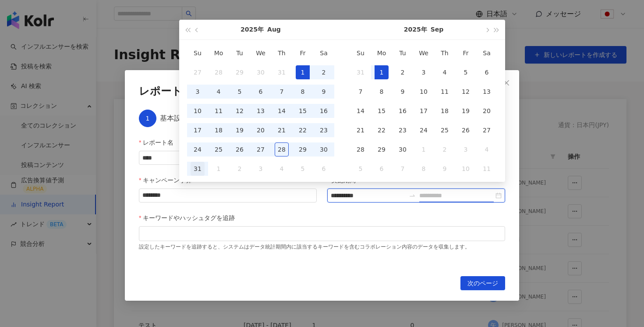  Describe the element at coordinates (445, 111) in the screenshot. I see `td: 2025-09-18` at that location.